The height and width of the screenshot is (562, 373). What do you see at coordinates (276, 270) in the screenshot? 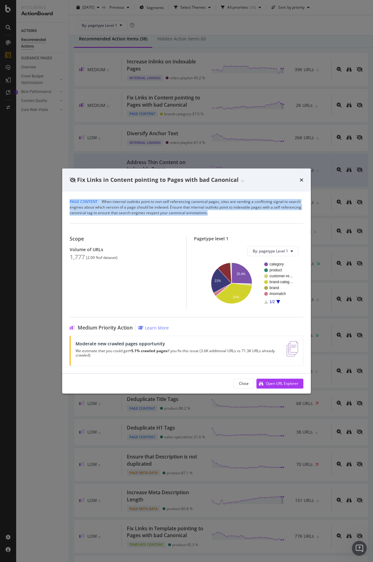
I see `text: product` at bounding box center [276, 270].